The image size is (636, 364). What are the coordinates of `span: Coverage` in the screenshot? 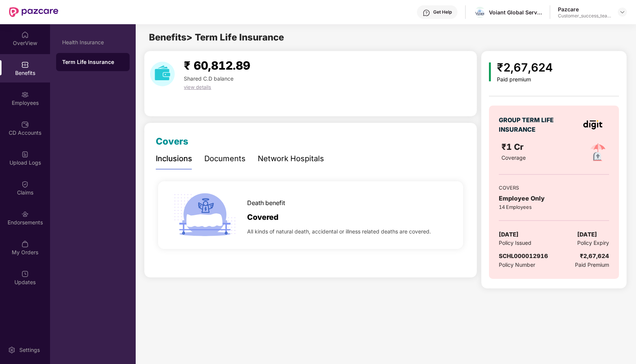 It's located at (513, 158).